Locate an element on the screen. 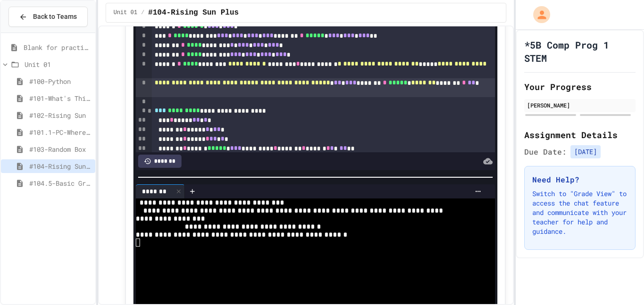  h3: Need Help? is located at coordinates (580, 180).